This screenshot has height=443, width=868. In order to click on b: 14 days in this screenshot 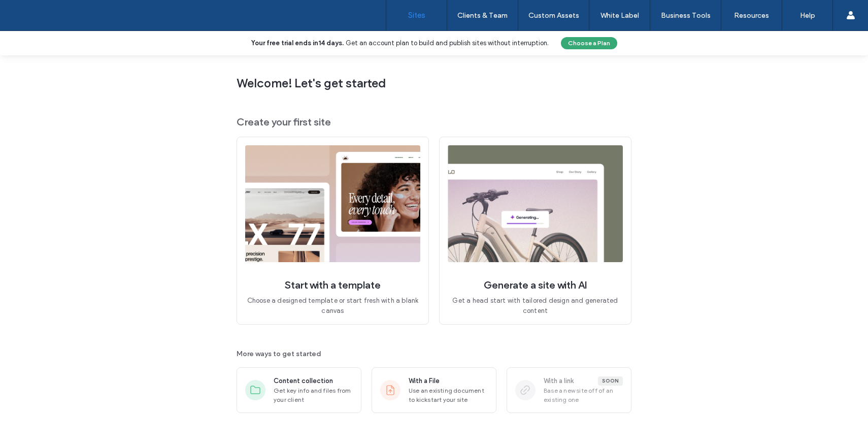, I will do `click(330, 43)`.